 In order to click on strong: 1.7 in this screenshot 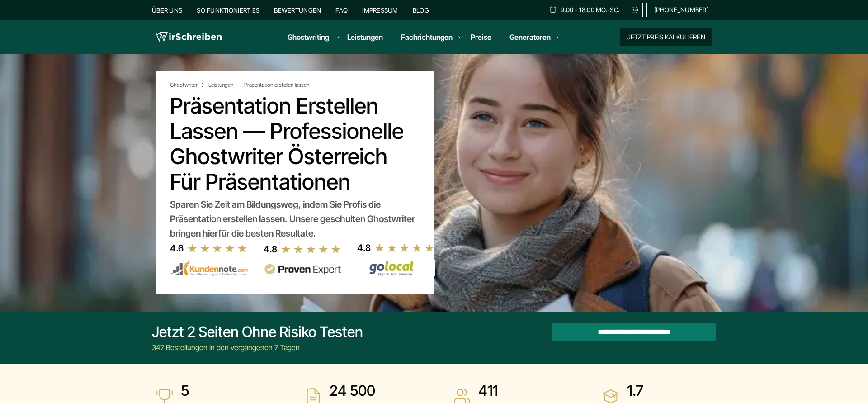, I will do `click(668, 391)`.